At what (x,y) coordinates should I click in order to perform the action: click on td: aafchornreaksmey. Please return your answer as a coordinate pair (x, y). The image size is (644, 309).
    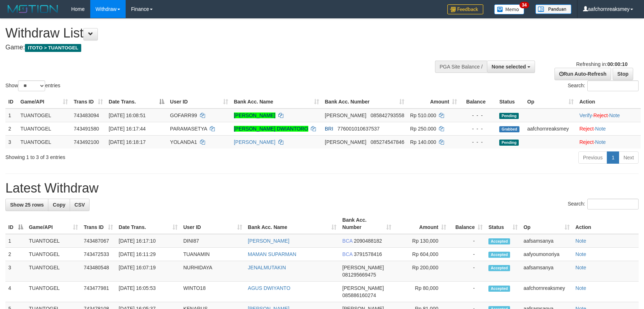
    Looking at the image, I should click on (551, 129).